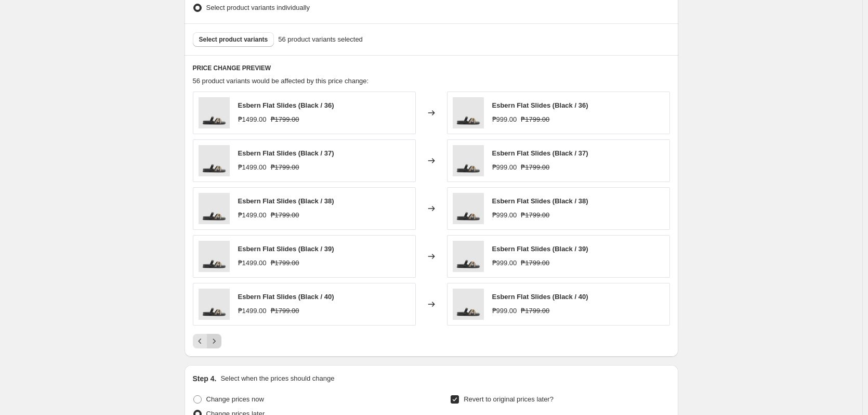 This screenshot has height=415, width=868. I want to click on span: Select product variants, so click(234, 39).